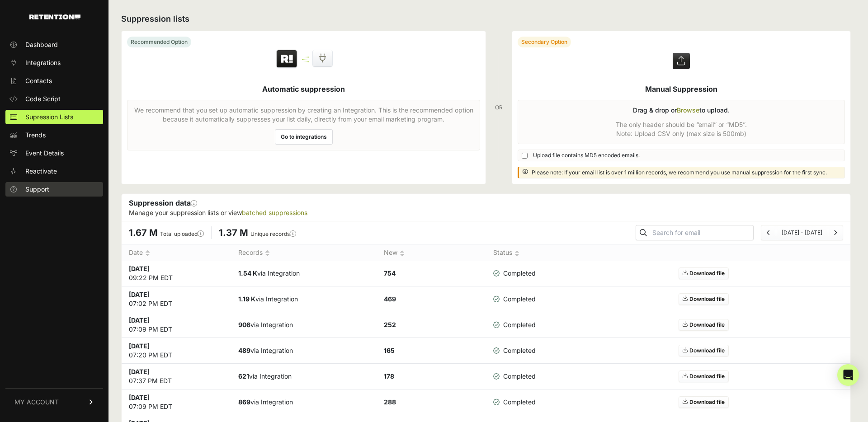  Describe the element at coordinates (159, 42) in the screenshot. I see `div: Recommended Option` at that location.